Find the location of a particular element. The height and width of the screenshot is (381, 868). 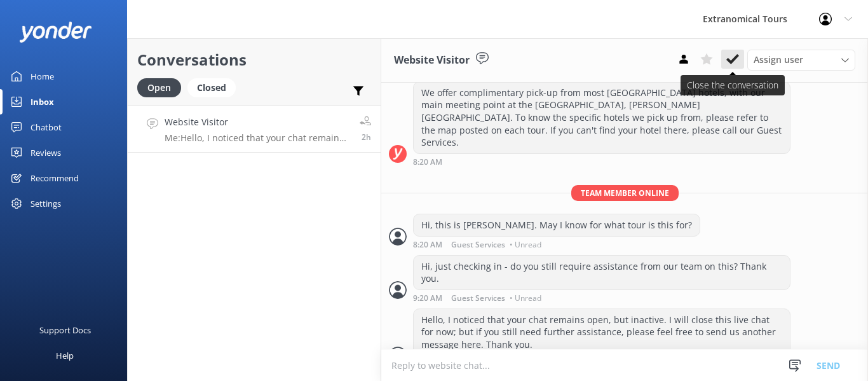

div: Sep 09 2025 06:20pm (UTC -07:00) America/Tijuana is located at coordinates (602, 298).